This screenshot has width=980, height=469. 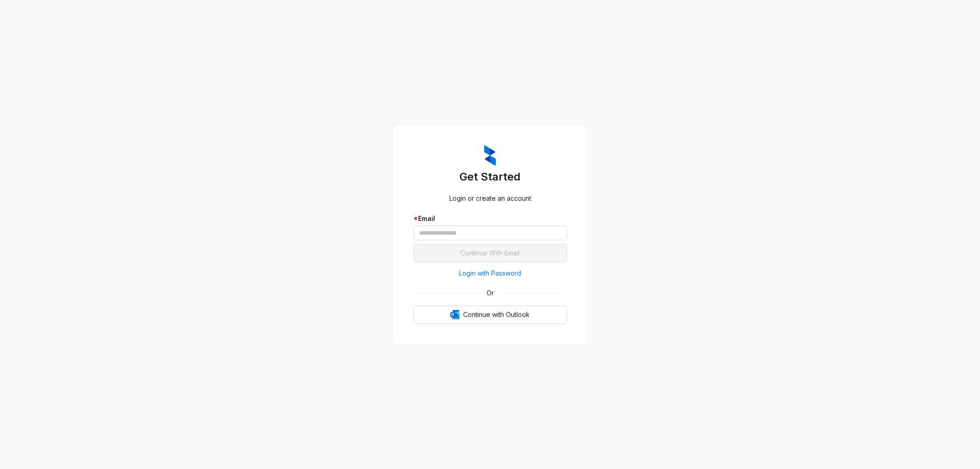 I want to click on span: Or, so click(x=490, y=293).